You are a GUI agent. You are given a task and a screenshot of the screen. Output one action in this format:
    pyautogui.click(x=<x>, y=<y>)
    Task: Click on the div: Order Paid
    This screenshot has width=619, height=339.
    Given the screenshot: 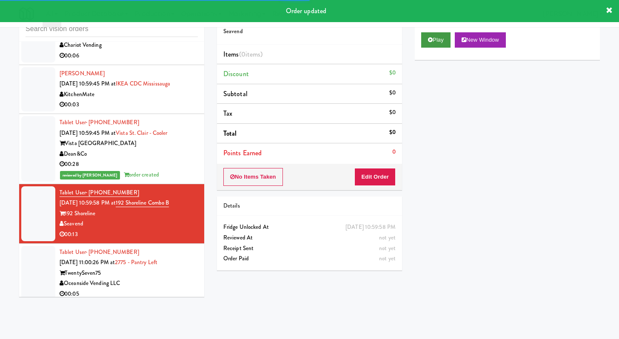 What is the action you would take?
    pyautogui.click(x=309, y=259)
    